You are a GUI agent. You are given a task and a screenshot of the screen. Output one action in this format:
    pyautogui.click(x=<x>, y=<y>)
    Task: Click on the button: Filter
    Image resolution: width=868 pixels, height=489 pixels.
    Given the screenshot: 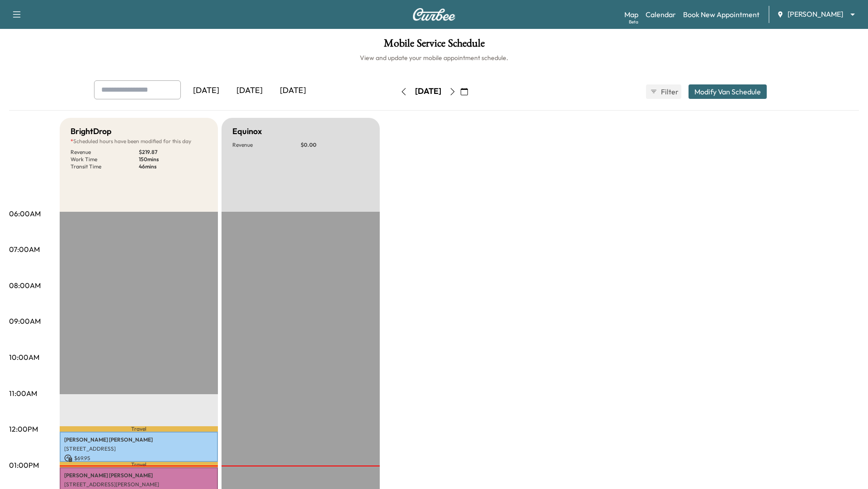 What is the action you would take?
    pyautogui.click(x=664, y=92)
    